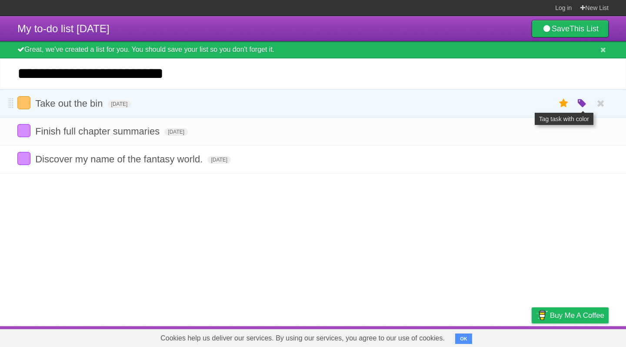 Image resolution: width=626 pixels, height=347 pixels. I want to click on span: Discover my name of the fantasy world., so click(120, 159).